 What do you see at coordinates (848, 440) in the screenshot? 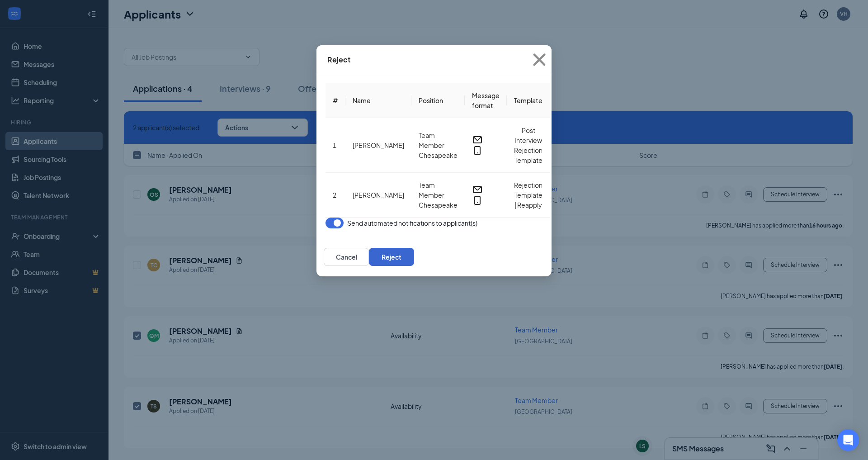
I see `div: Open Intercom Messenger` at bounding box center [848, 440].